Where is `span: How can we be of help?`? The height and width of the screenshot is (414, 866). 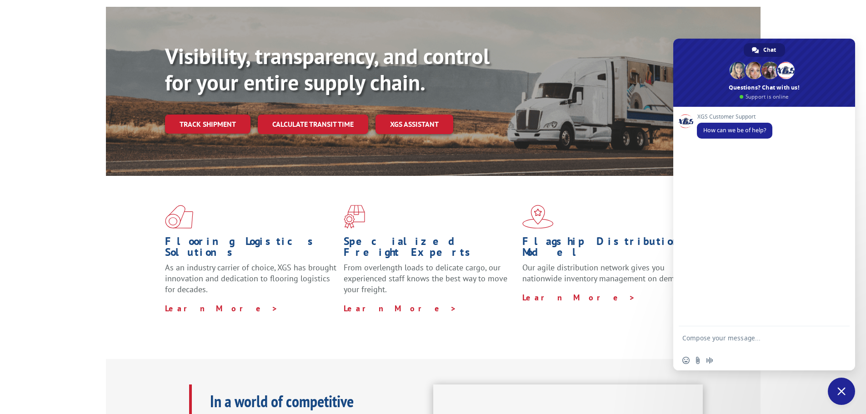 span: How can we be of help? is located at coordinates (734, 130).